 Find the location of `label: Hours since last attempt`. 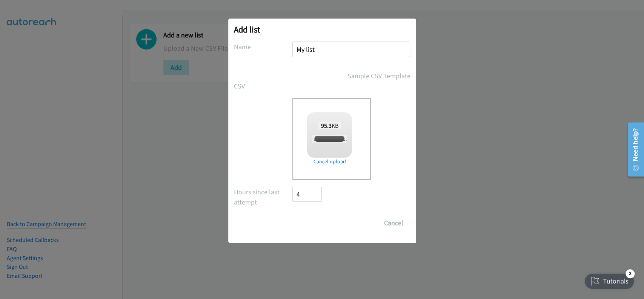

label: Hours since last attempt is located at coordinates (263, 197).